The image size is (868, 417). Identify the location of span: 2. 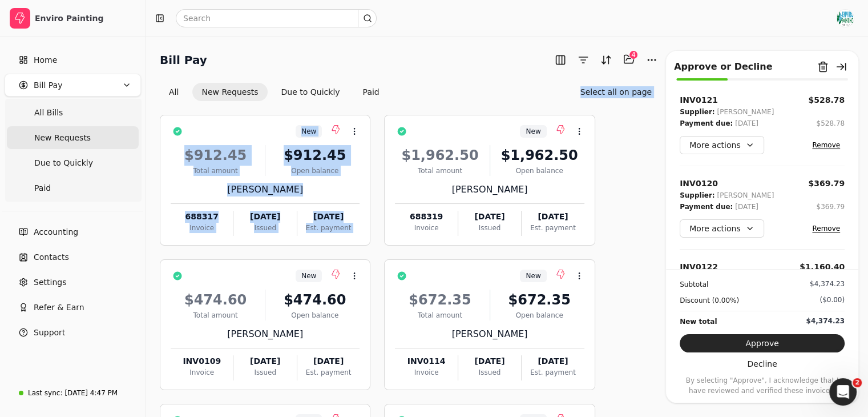
(857, 382).